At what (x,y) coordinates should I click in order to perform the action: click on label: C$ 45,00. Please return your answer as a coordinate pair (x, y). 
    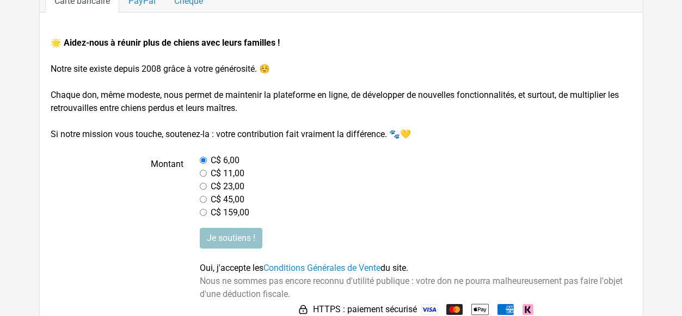
    Looking at the image, I should click on (228, 200).